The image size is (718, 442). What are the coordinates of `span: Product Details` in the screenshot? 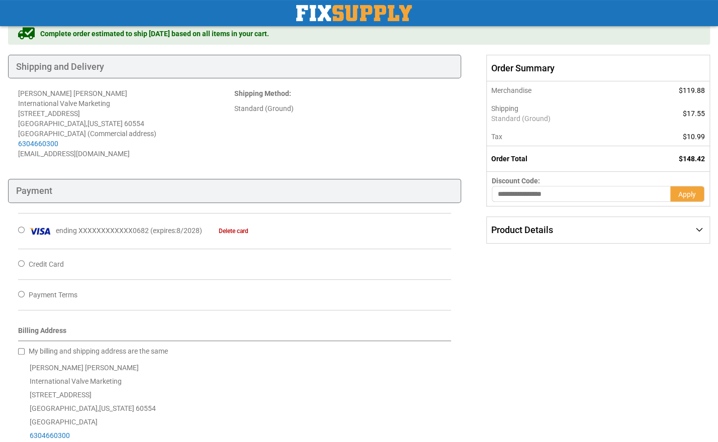 It's located at (522, 230).